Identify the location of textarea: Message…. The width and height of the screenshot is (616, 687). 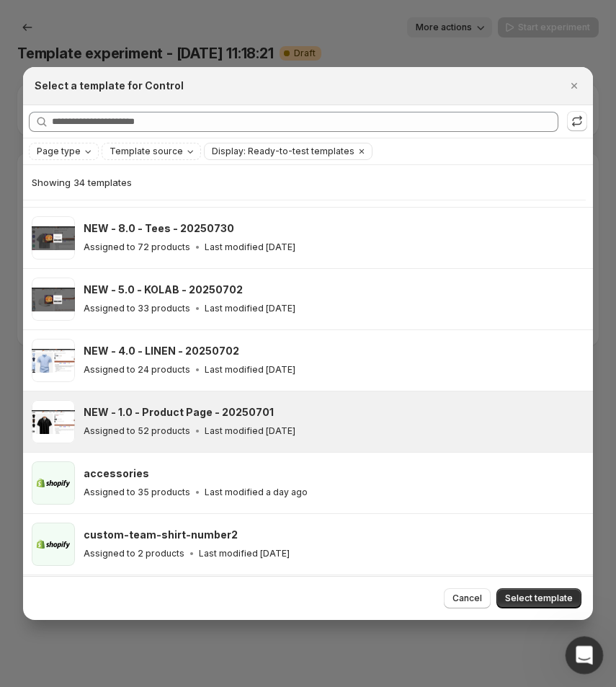
(144, 454).